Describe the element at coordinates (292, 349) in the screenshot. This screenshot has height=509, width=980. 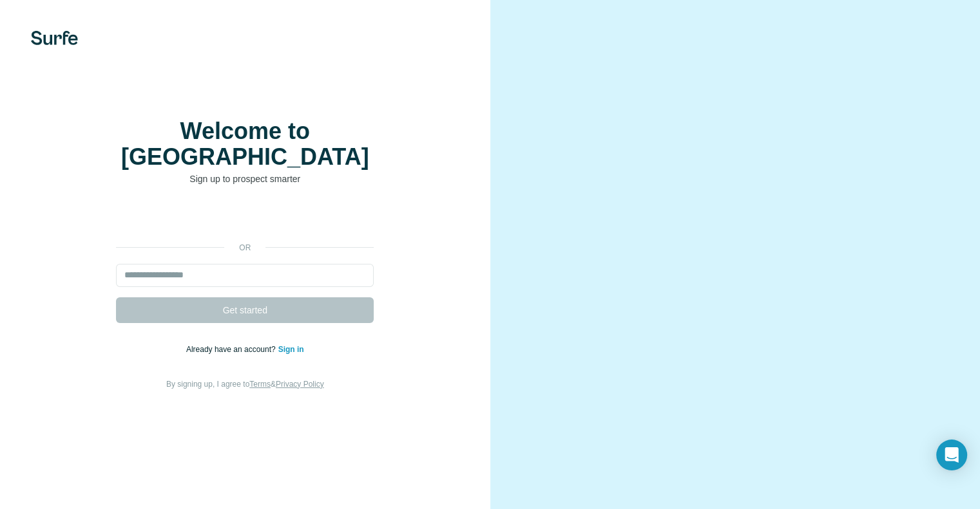
I see `a: Sign in` at that location.